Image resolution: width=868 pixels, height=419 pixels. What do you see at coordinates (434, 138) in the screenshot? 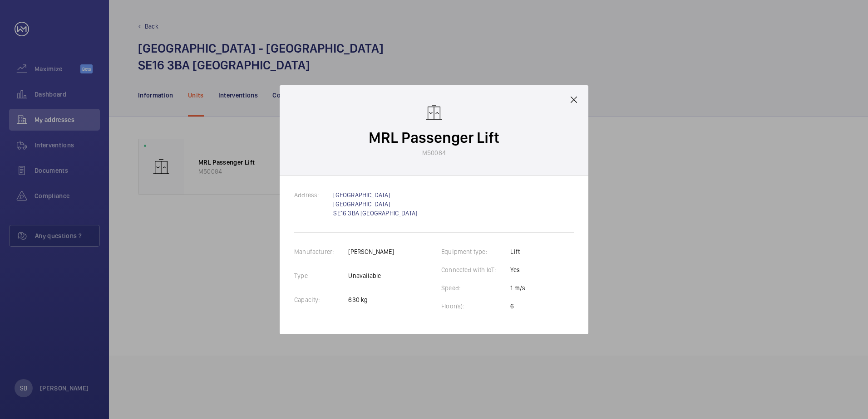
I see `p: MRL Passenger Lift` at bounding box center [434, 138].